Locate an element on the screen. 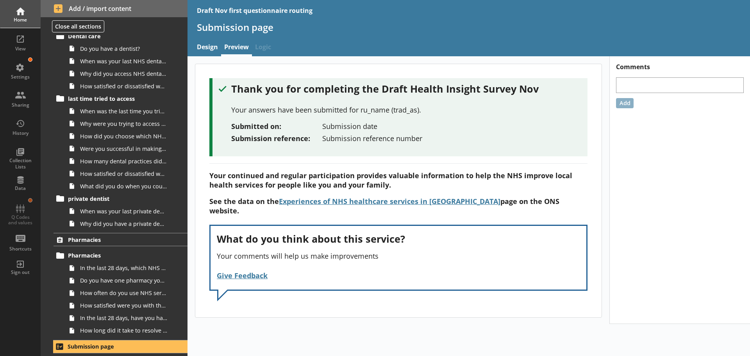  span: In the last 28 days, have you had any problems getting an NHS prescription at a pharmacy? is located at coordinates (123, 318).